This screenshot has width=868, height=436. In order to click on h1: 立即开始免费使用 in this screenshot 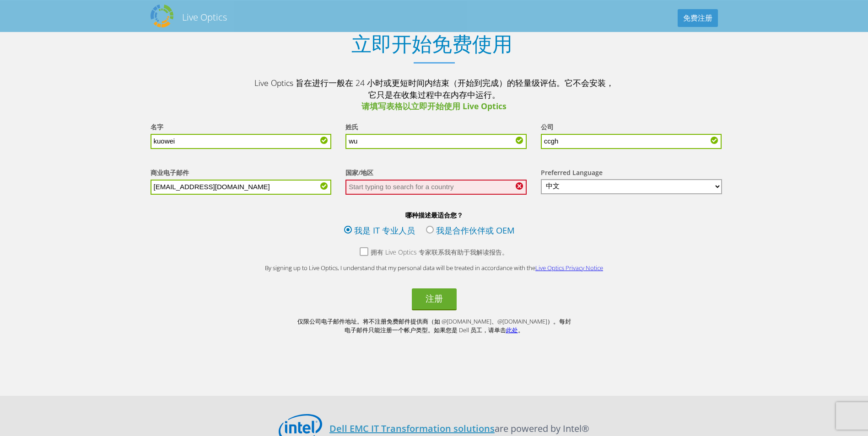, I will do `click(432, 43)`.